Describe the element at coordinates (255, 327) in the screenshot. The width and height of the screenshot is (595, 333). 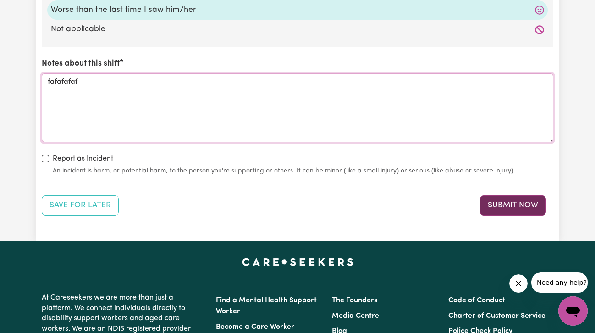
I see `a: Become a Care Worker` at that location.